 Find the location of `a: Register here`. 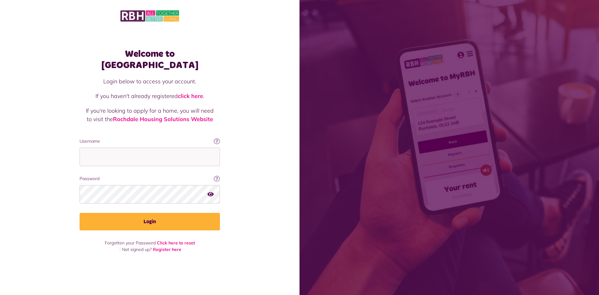

a: Register here is located at coordinates (167, 249).